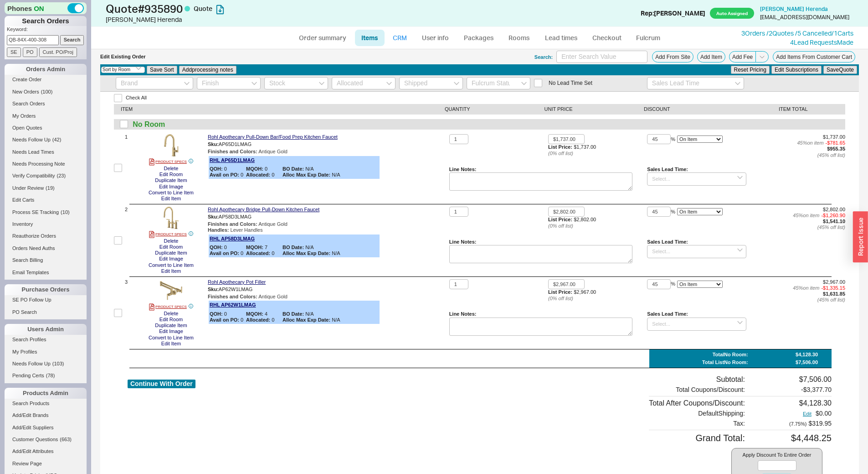  What do you see at coordinates (232, 297) in the screenshot?
I see `b: Finishes and Colors :` at bounding box center [232, 297].